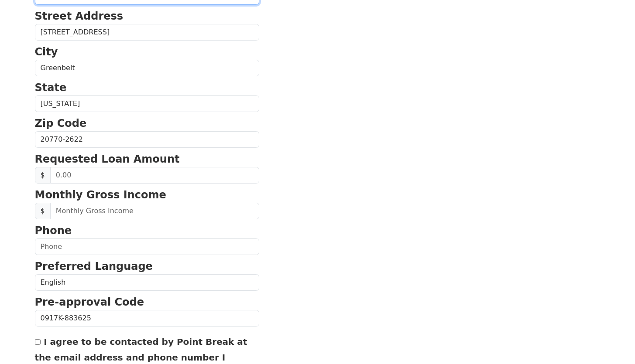 This screenshot has height=364, width=635. I want to click on input: 0.00, so click(155, 175).